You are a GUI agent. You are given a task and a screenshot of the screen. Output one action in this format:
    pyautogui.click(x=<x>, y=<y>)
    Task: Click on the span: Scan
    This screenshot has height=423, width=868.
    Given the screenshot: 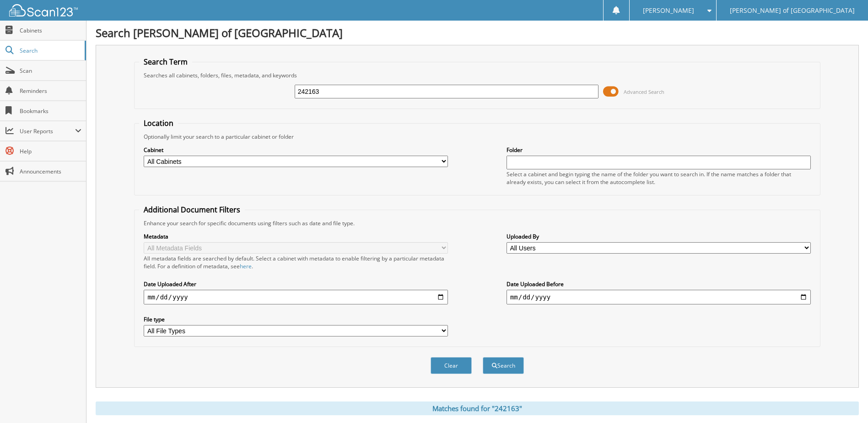 What is the action you would take?
    pyautogui.click(x=50, y=70)
    